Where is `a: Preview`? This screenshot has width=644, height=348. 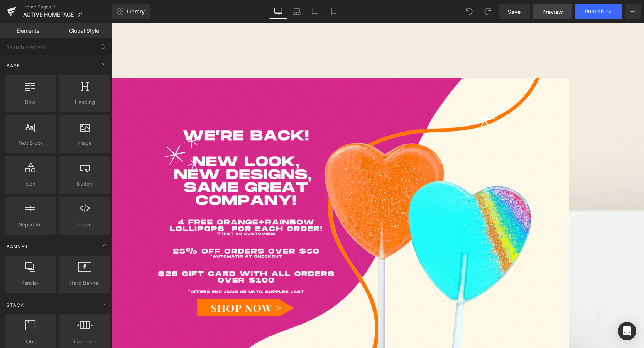
a: Preview is located at coordinates (553, 12).